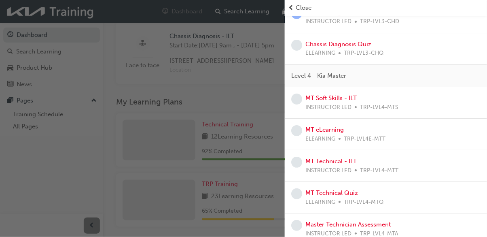  I want to click on span: prev-icon, so click(291, 8).